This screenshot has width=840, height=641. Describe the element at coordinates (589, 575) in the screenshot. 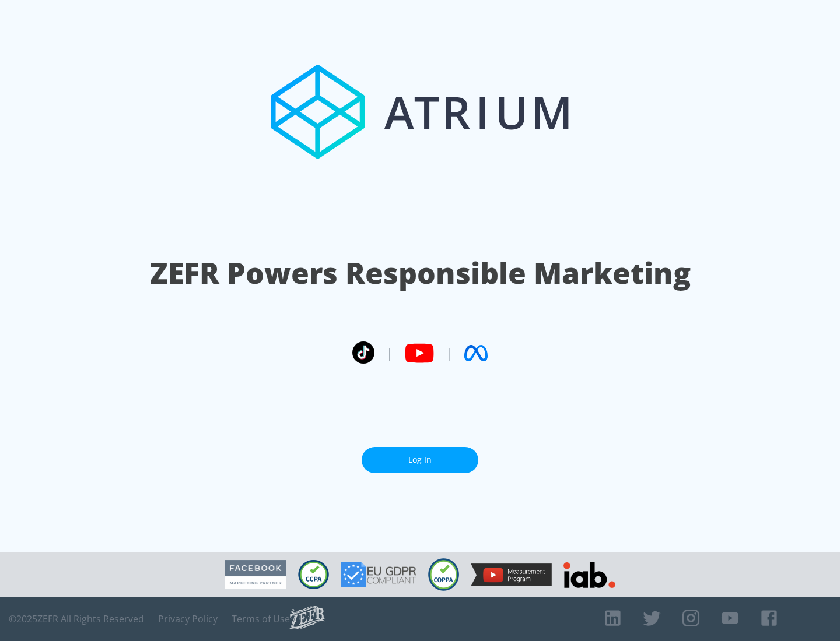

I see `img: IAB` at that location.